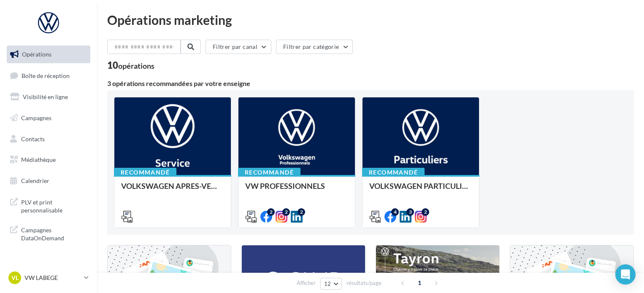 This screenshot has height=293, width=644. What do you see at coordinates (136, 66) in the screenshot?
I see `div: opérations` at bounding box center [136, 66].